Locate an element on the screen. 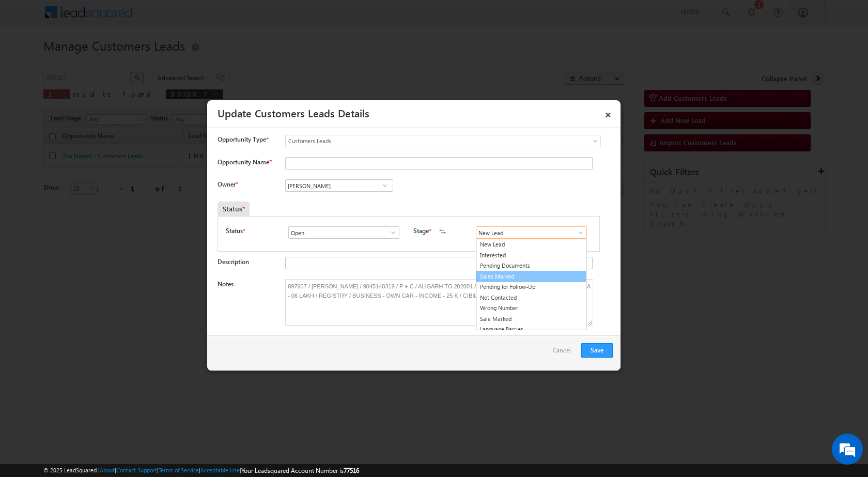 The width and height of the screenshot is (868, 477). a: Interested is located at coordinates (531, 256).